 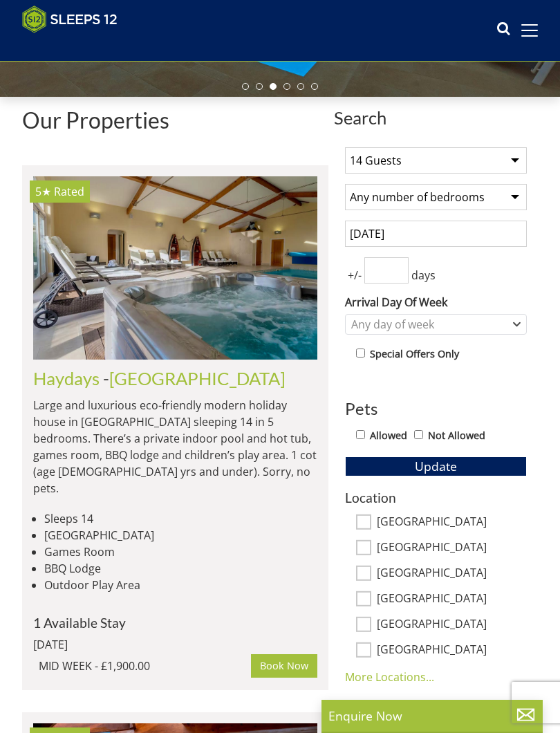 What do you see at coordinates (414, 355) in the screenshot?
I see `label: Special Offers Only` at bounding box center [414, 355].